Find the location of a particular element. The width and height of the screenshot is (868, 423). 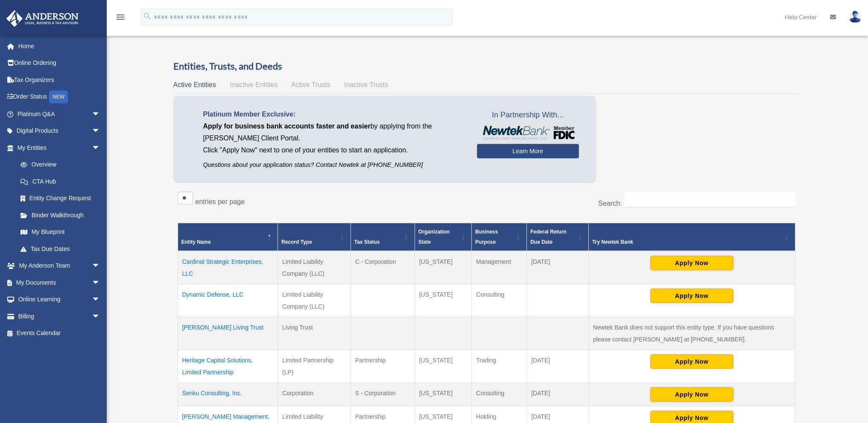

th: Tax Status: Activate to sort is located at coordinates (383, 237).